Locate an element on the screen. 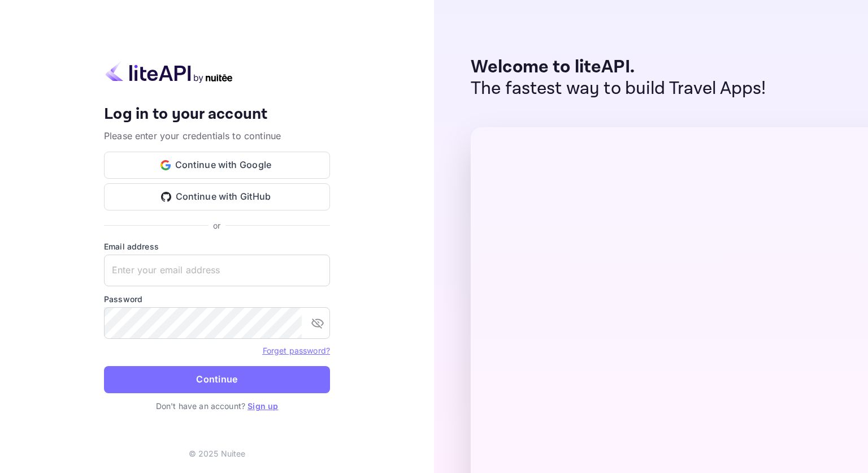  button: toggle password visibility is located at coordinates (317, 323).